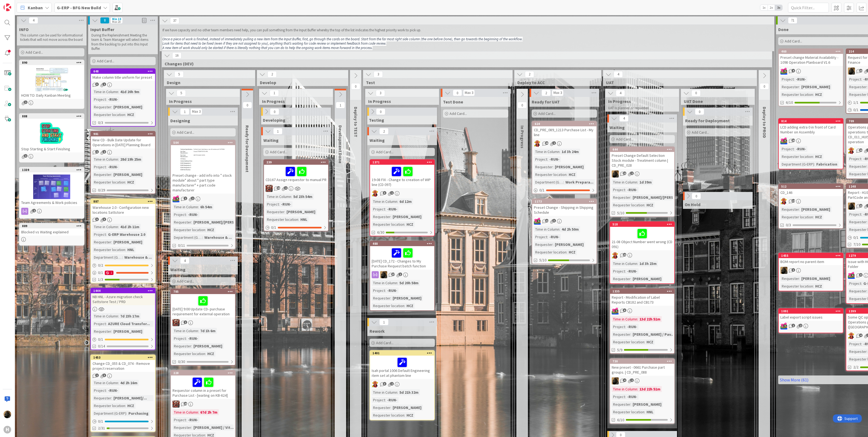 This screenshot has height=437, width=868. I want to click on div: Preset Change - Shipping in Shipping Schedule, so click(565, 210).